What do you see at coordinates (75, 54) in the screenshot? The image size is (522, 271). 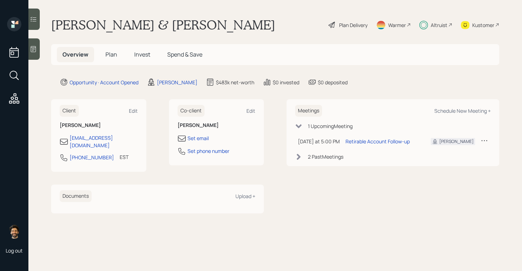 I see `span: Overview` at bounding box center [75, 54].